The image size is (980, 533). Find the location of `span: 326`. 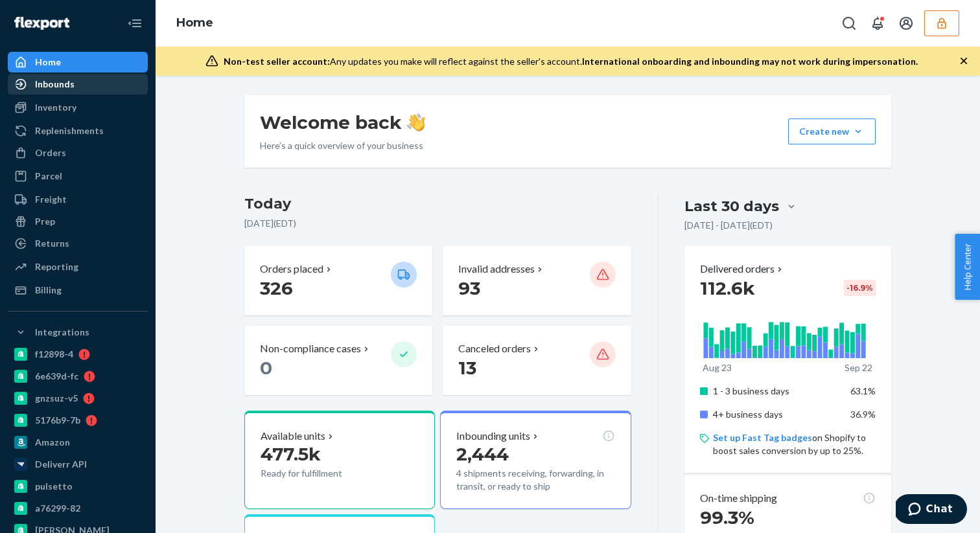

span: 326 is located at coordinates (276, 288).